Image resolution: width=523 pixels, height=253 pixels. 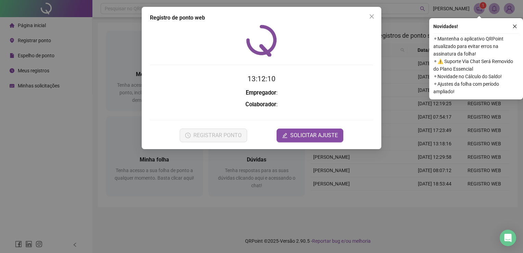 I want to click on span: ⚬ Ajustes da folha com período ampliado!, so click(x=476, y=88).